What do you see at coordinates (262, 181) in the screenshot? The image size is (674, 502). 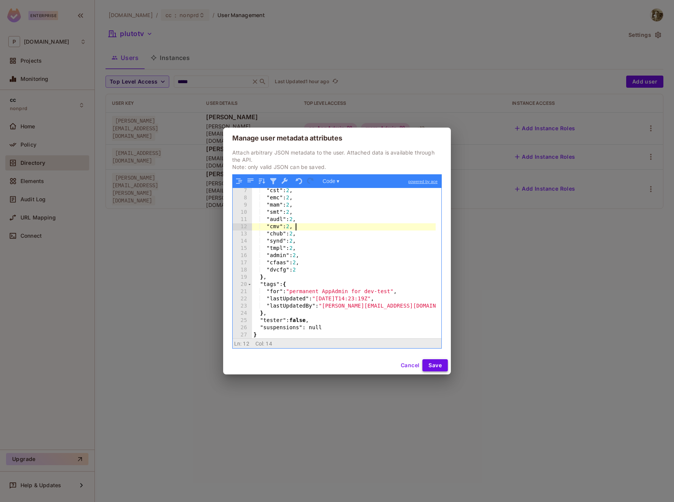 I see `button: Sort contents` at bounding box center [262, 181].